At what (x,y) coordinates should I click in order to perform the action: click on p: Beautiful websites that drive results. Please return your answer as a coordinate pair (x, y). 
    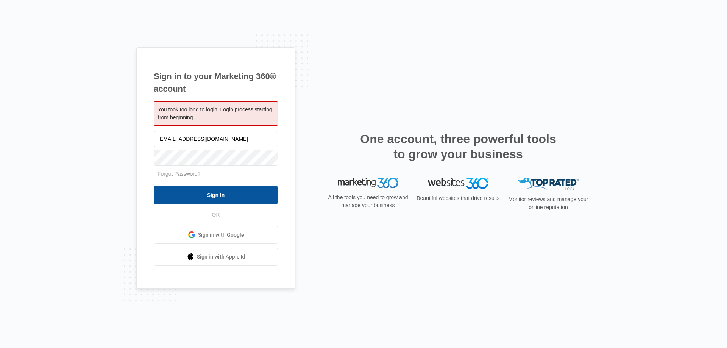
    Looking at the image, I should click on (458, 198).